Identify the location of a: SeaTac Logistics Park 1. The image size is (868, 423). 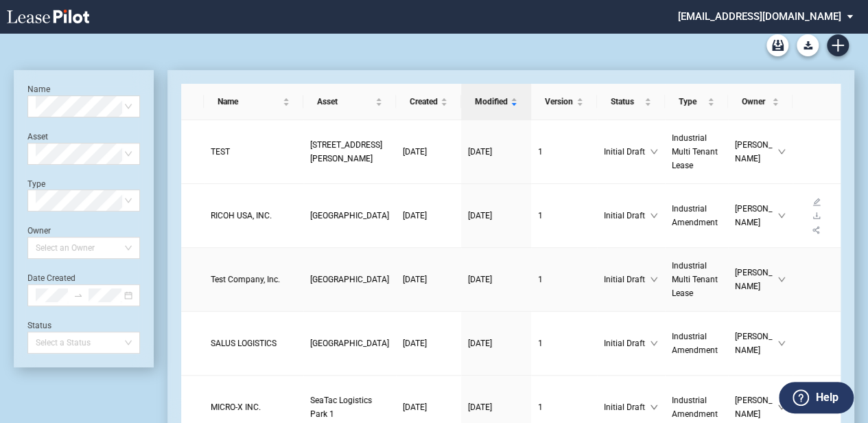
(350, 407).